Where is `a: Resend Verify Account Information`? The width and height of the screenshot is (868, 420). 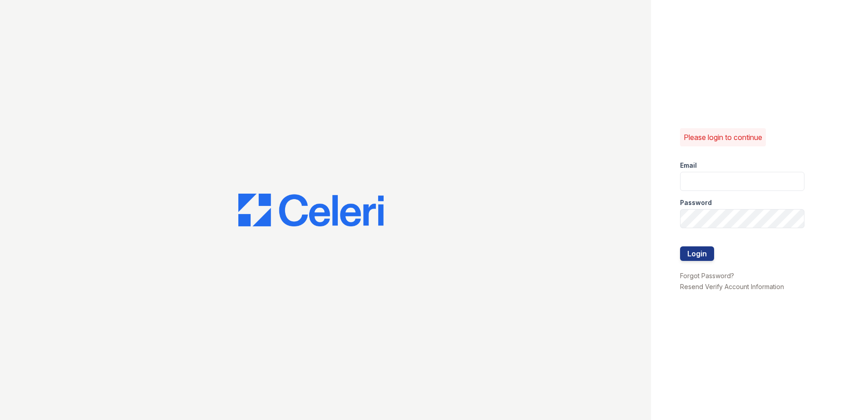
a: Resend Verify Account Information is located at coordinates (732, 286).